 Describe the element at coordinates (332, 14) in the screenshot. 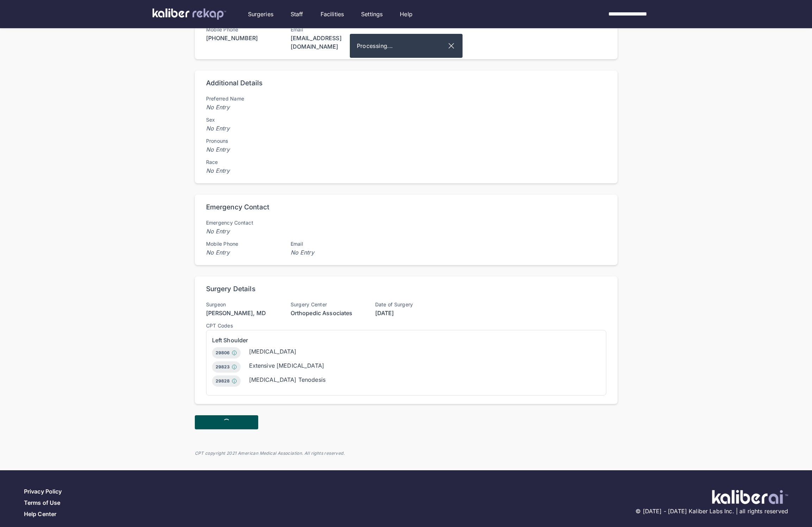

I see `a: Facilities` at that location.